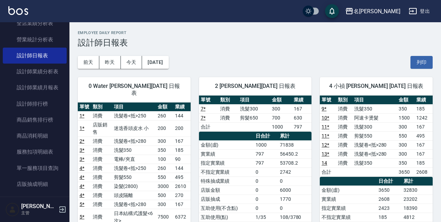 The height and width of the screenshot is (222, 441). What do you see at coordinates (302, 127) in the screenshot?
I see `td: 797` at bounding box center [302, 127].